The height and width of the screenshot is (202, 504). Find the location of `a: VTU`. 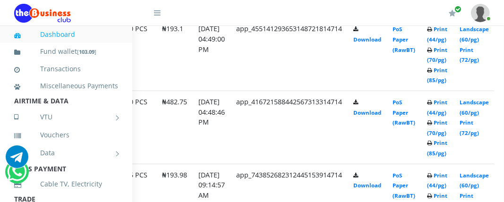

a: VTU is located at coordinates (66, 117).